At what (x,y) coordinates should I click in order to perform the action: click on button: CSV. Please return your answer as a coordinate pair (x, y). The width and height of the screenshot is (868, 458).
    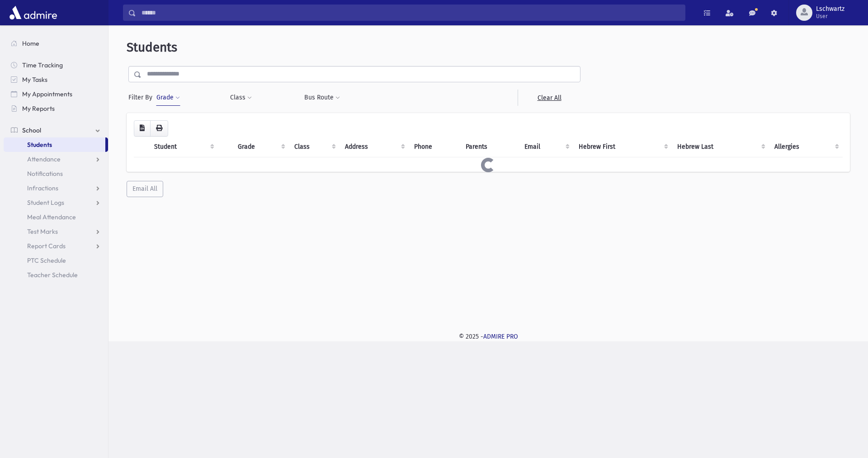
    Looking at the image, I should click on (142, 129).